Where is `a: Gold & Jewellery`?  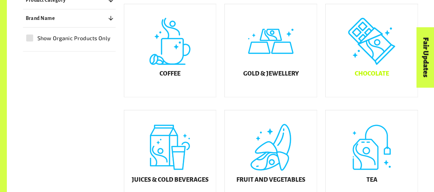 a: Gold & Jewellery is located at coordinates (271, 50).